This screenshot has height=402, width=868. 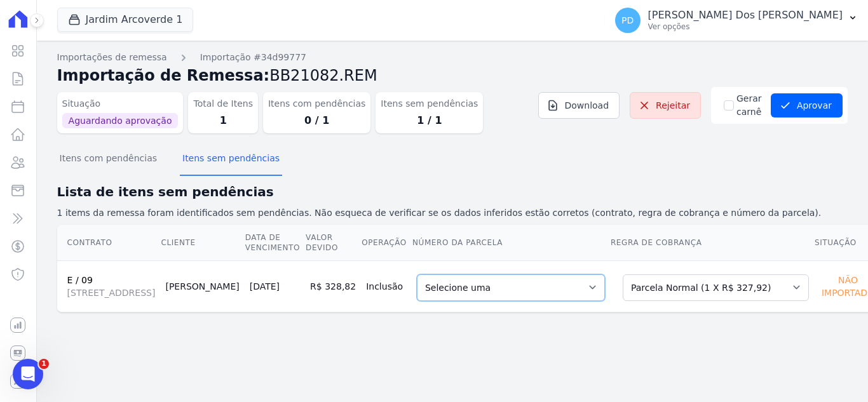 What do you see at coordinates (806, 106) in the screenshot?
I see `button: Aprovar` at bounding box center [806, 106].